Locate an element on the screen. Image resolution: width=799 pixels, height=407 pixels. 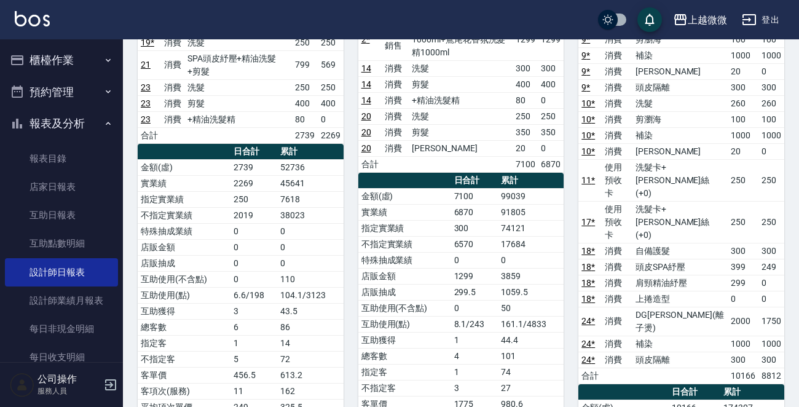
a: 每日收支明細 is located at coordinates (61, 357).